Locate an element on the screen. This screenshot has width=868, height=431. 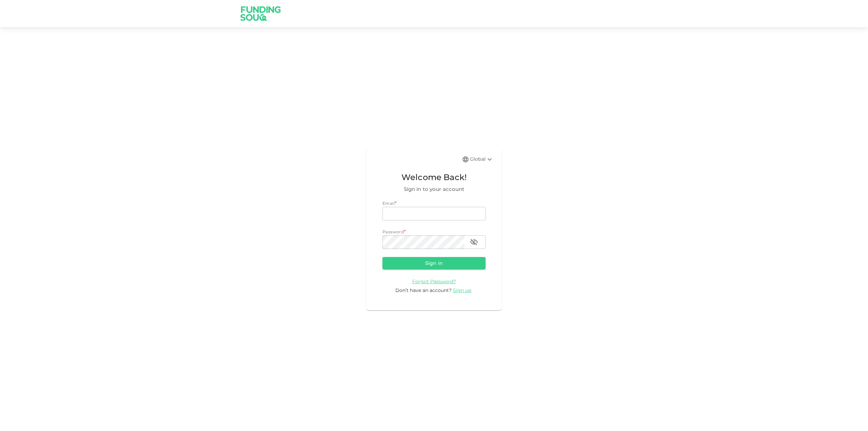
div: Global is located at coordinates (482, 159).